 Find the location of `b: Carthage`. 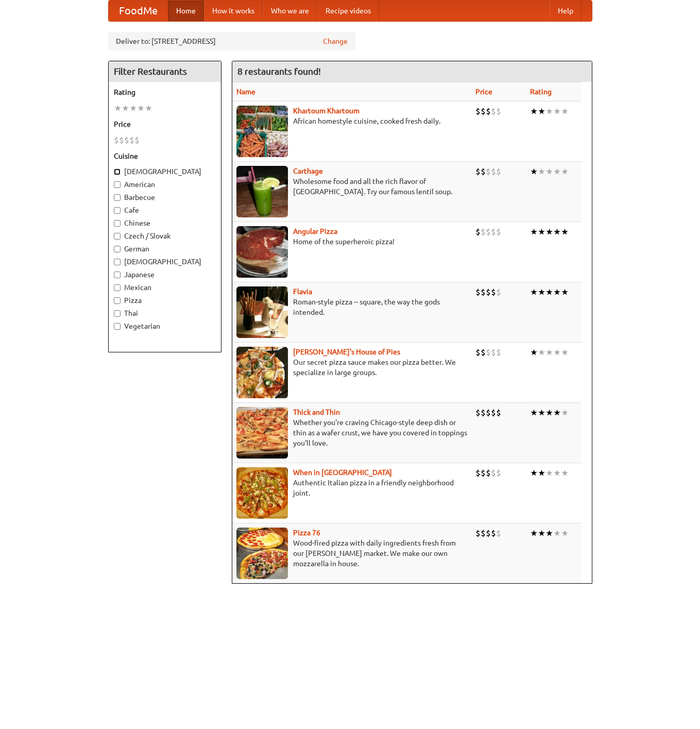

b: Carthage is located at coordinates (308, 171).